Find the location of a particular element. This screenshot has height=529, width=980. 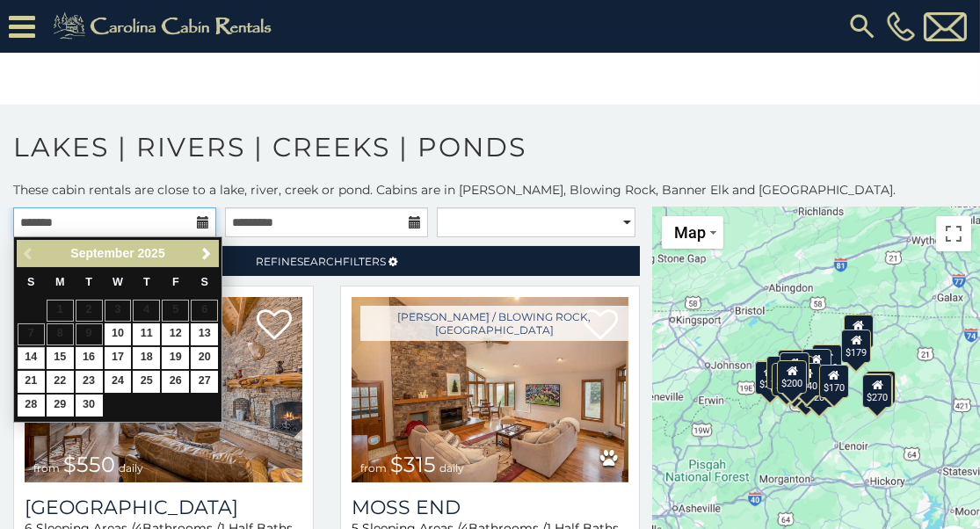

span: Thursday is located at coordinates (147, 283).